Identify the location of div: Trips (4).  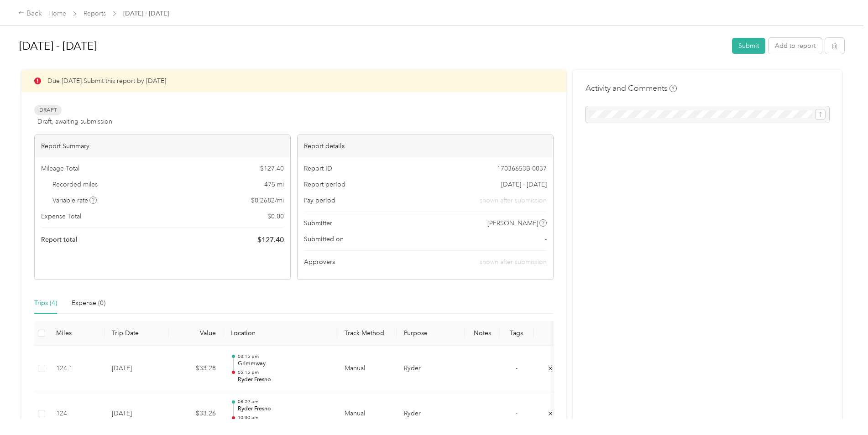
(45, 303).